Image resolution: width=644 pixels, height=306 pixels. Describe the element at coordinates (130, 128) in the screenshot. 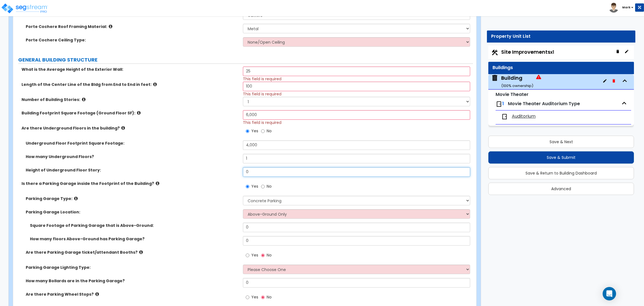

I see `label: Are there Underground Floors in the building?` at that location.